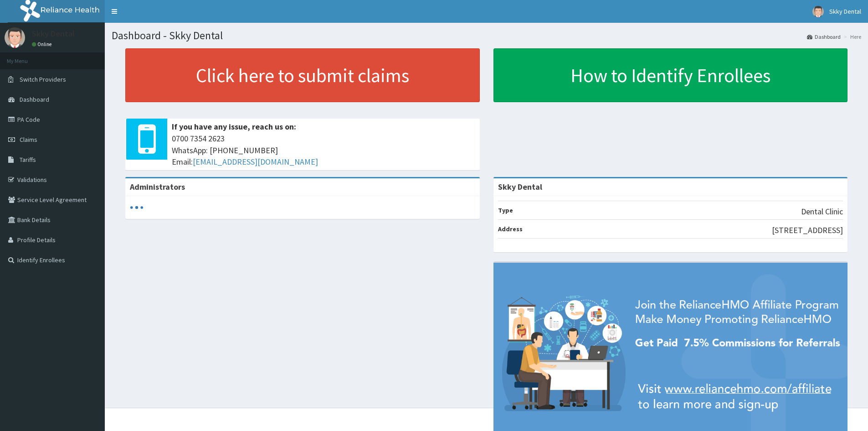 This screenshot has height=431, width=868. I want to click on b: Type, so click(505, 210).